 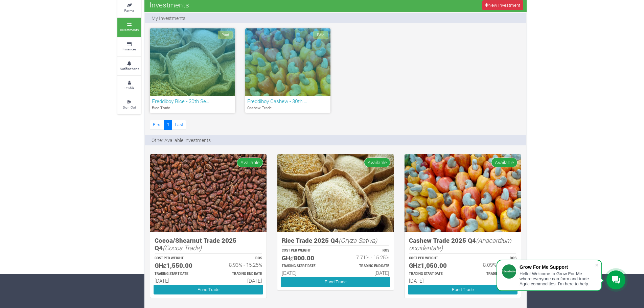 What do you see at coordinates (129, 49) in the screenshot?
I see `small: Finances` at bounding box center [129, 49].